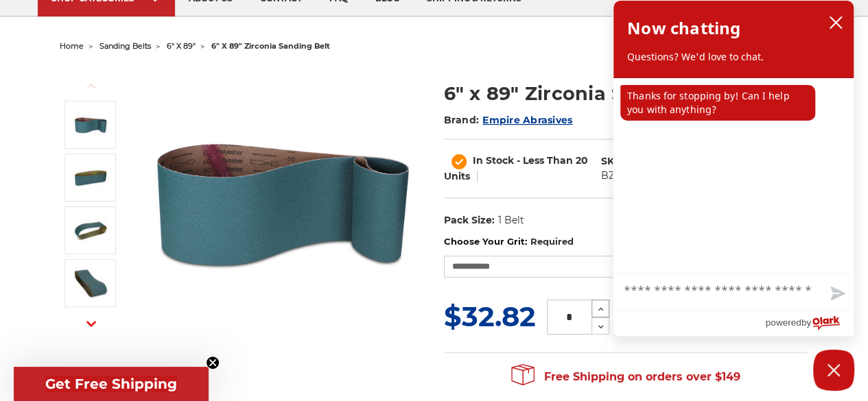  I want to click on span: sanding belts, so click(125, 46).